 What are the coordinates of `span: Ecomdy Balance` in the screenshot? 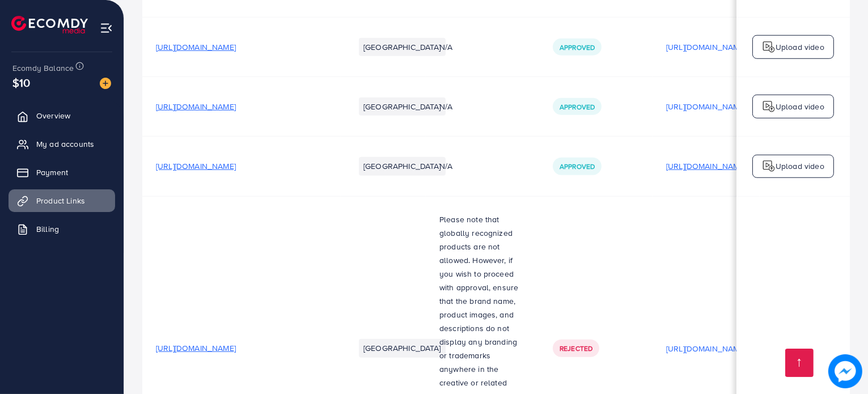 It's located at (43, 68).